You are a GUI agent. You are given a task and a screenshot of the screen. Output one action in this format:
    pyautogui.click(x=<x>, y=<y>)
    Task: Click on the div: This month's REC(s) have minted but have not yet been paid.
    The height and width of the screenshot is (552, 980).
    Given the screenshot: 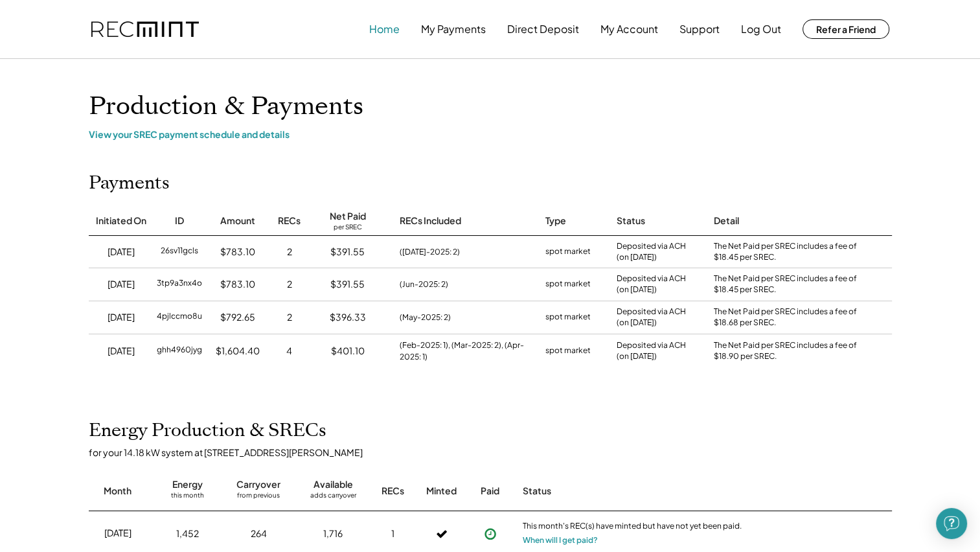 What is the action you would take?
    pyautogui.click(x=633, y=527)
    